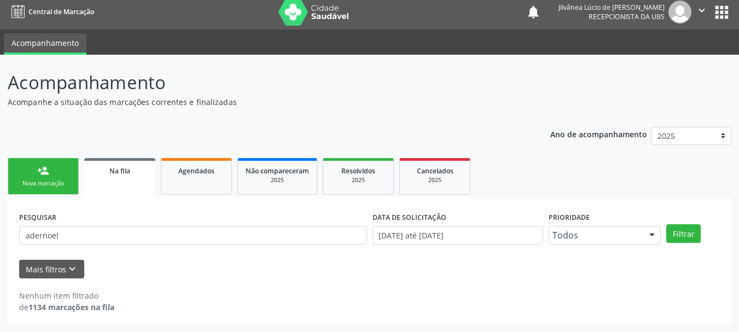 The height and width of the screenshot is (332, 739). What do you see at coordinates (61, 11) in the screenshot?
I see `span: Central de Marcação` at bounding box center [61, 11].